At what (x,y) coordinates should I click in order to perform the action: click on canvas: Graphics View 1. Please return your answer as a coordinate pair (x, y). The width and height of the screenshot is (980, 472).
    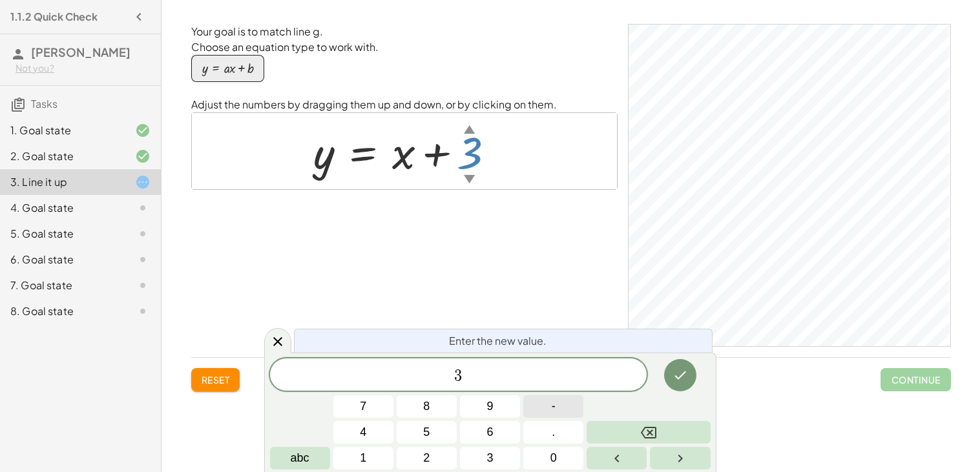
    Looking at the image, I should click on (790, 185).